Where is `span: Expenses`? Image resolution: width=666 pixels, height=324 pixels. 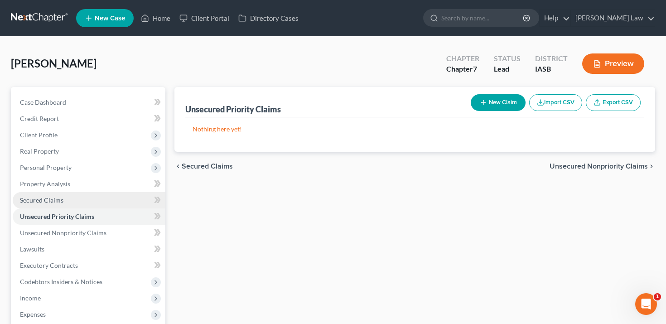 span: Expenses is located at coordinates (33, 314).